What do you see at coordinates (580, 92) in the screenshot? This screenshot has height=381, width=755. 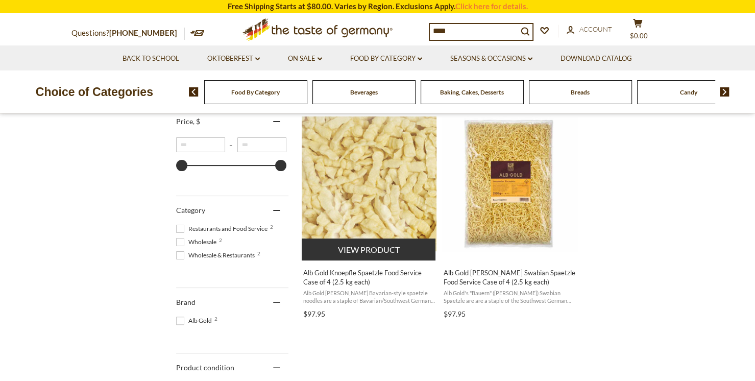 I see `a: Breads` at bounding box center [580, 92].